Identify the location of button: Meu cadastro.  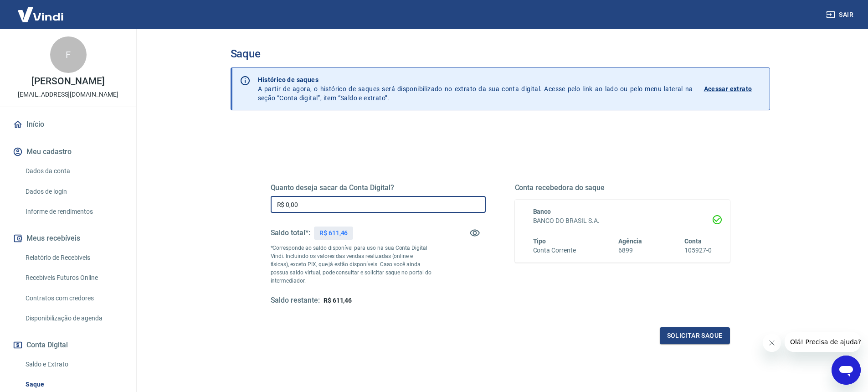
(68, 152).